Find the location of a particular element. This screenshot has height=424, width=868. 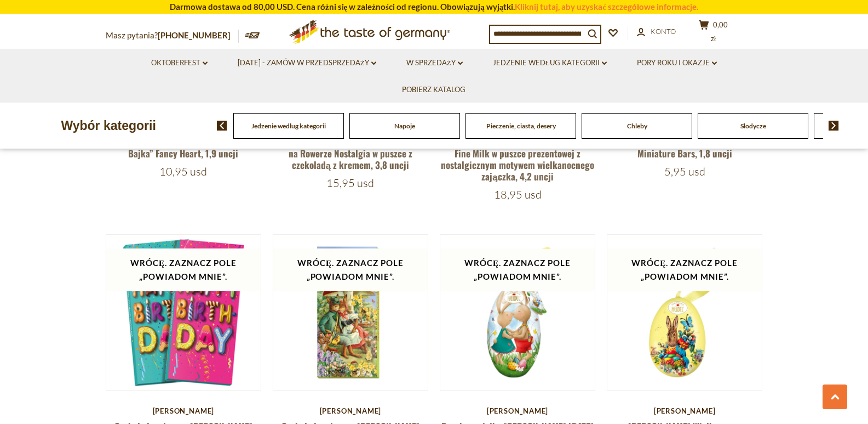

a: Pobierz katalog is located at coordinates (434, 90).